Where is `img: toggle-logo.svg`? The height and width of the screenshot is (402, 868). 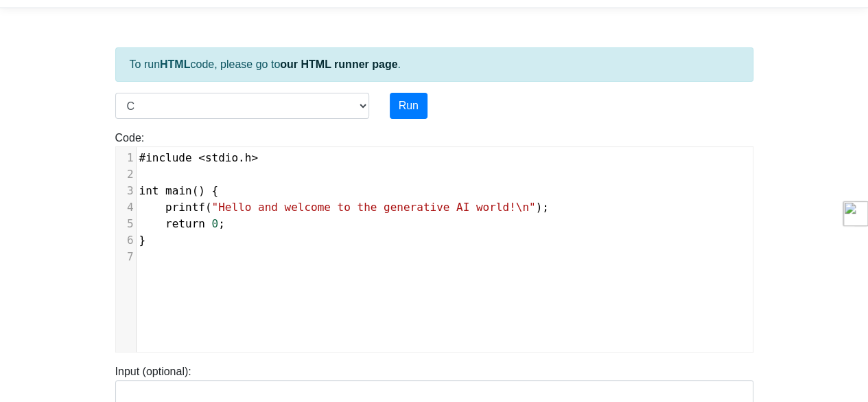 img: toggle-logo.svg is located at coordinates (856, 213).